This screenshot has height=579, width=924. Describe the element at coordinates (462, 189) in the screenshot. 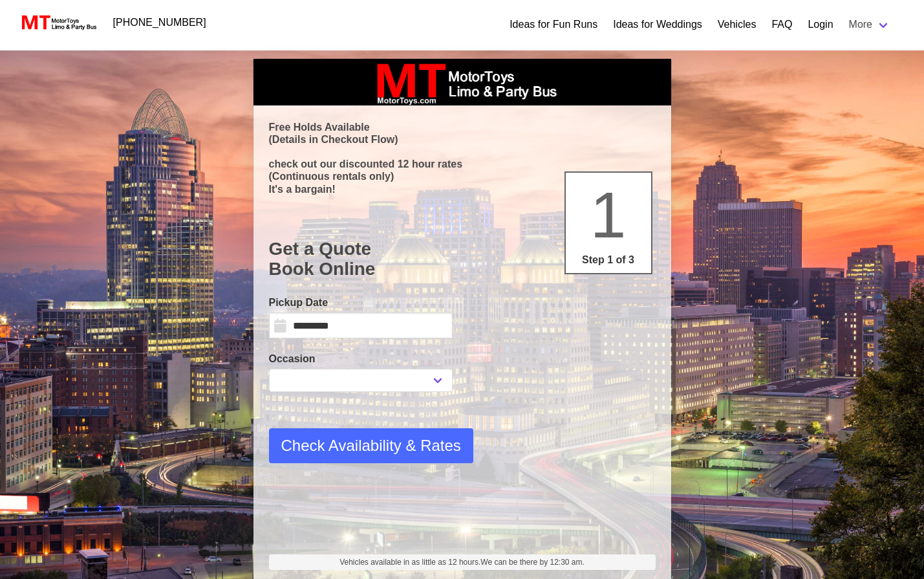

I see `p: It's a bargain!` at that location.